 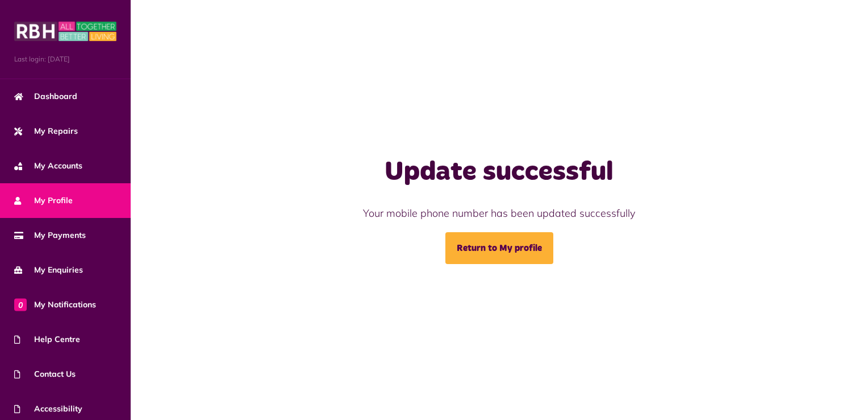 What do you see at coordinates (48, 409) in the screenshot?
I see `span: Accessibility` at bounding box center [48, 409].